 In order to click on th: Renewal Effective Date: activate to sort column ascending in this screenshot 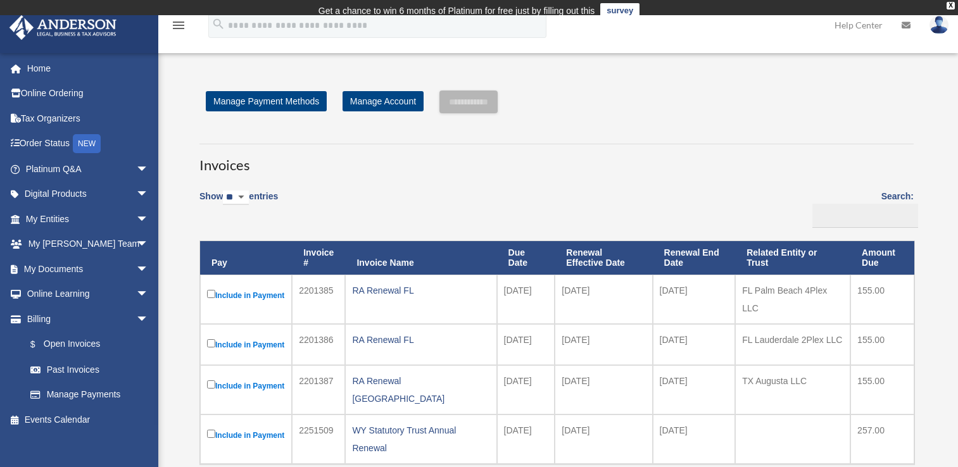, I will do `click(604, 258)`.